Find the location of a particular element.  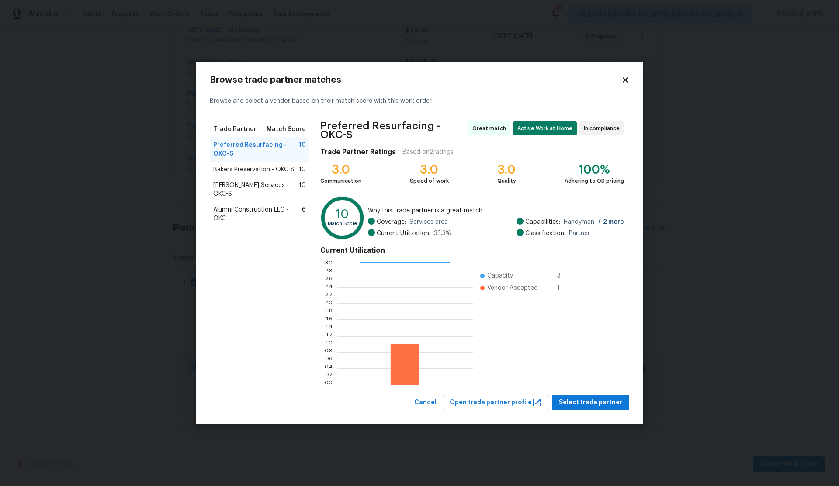

span: In compliance is located at coordinates (603, 128).